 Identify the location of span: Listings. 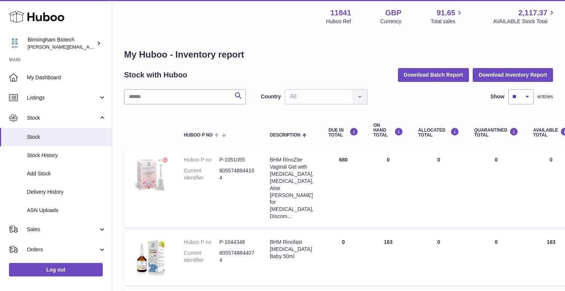
(62, 98).